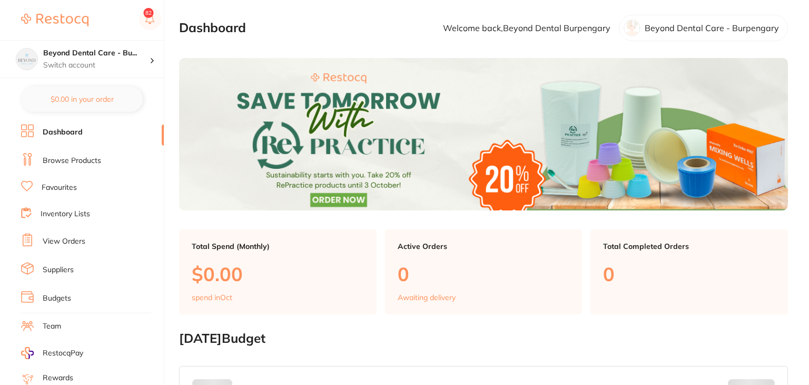 The height and width of the screenshot is (385, 809). Describe the element at coordinates (712, 28) in the screenshot. I see `p: Beyond Dental Care - Burpengary` at that location.